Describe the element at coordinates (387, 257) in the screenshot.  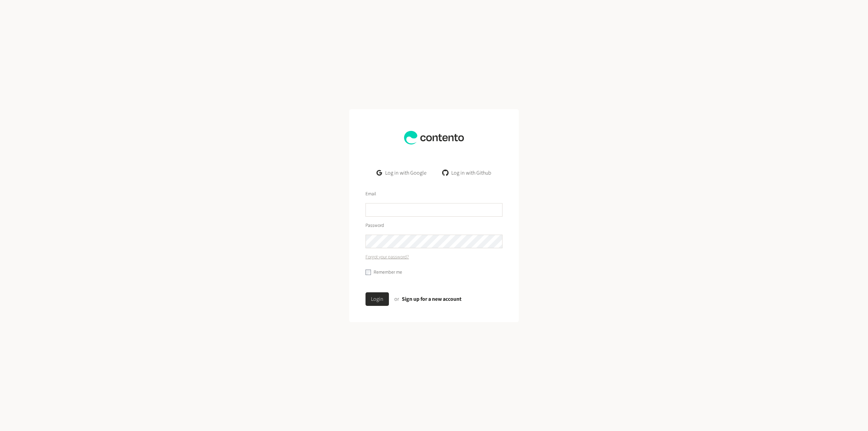
I see `a: Forgot your password?` at that location.